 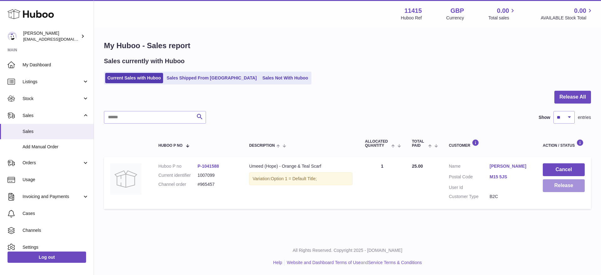 I want to click on dt: Postal Code, so click(x=469, y=178).